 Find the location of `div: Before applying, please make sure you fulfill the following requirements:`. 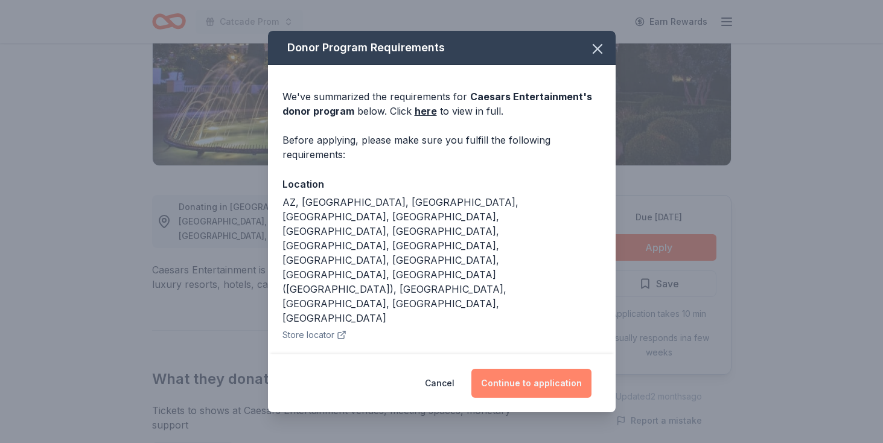

div: Before applying, please make sure you fulfill the following requirements: is located at coordinates (442, 147).